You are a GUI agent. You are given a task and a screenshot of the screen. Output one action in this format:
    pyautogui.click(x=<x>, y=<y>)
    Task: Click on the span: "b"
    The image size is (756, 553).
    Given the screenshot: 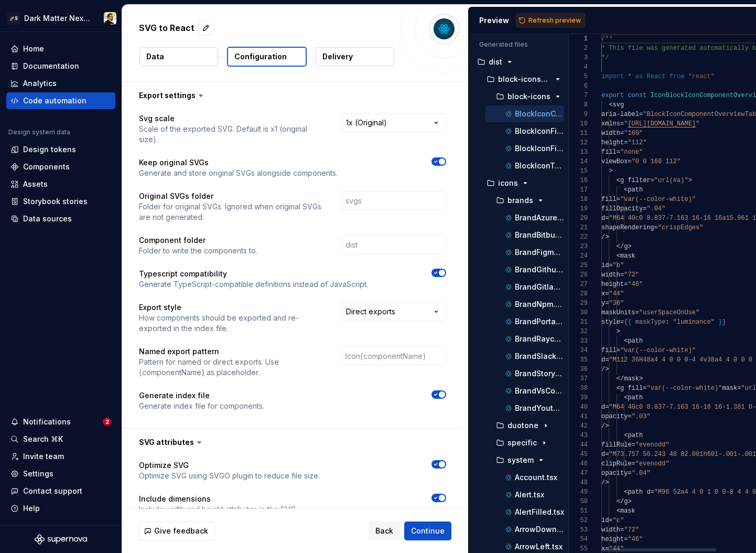 What is the action you would take?
    pyautogui.click(x=619, y=266)
    